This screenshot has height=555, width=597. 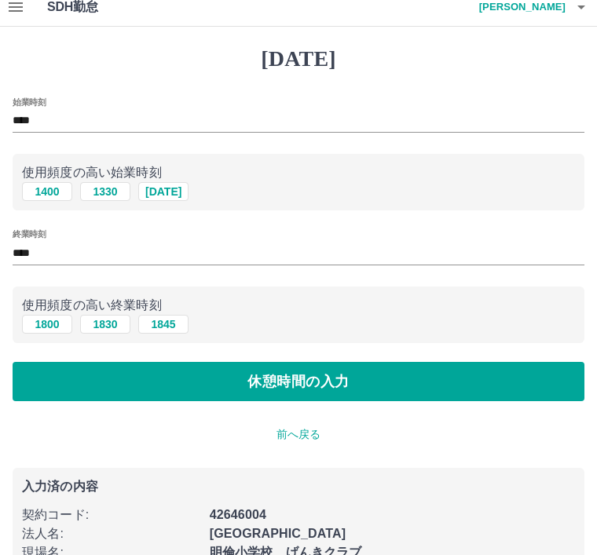 I want to click on p: 使用頻度の高い始業時刻, so click(x=298, y=174).